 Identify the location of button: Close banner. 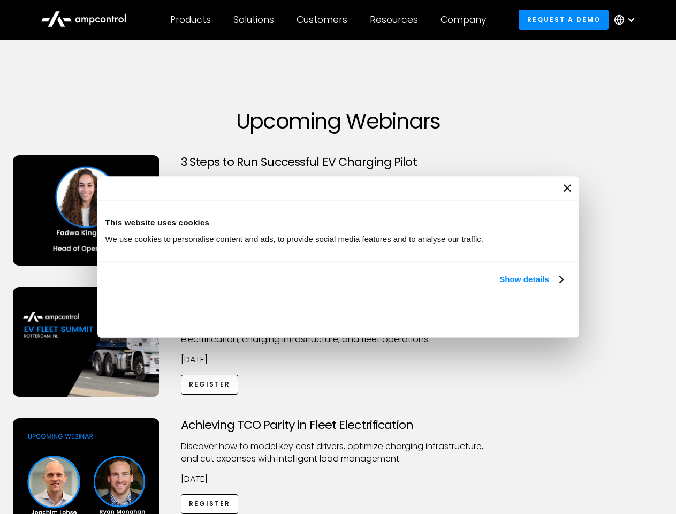
(567, 188).